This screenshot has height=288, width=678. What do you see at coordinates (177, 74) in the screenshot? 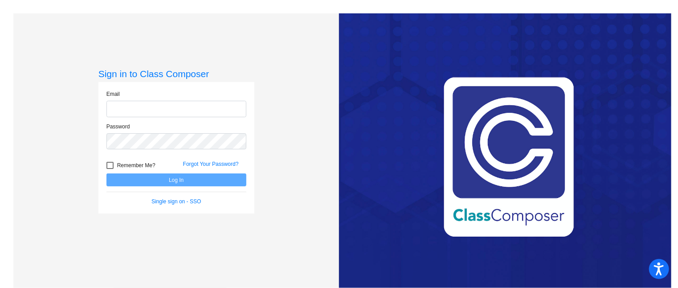
I see `h3: Sign in to Class Composer` at bounding box center [177, 74].